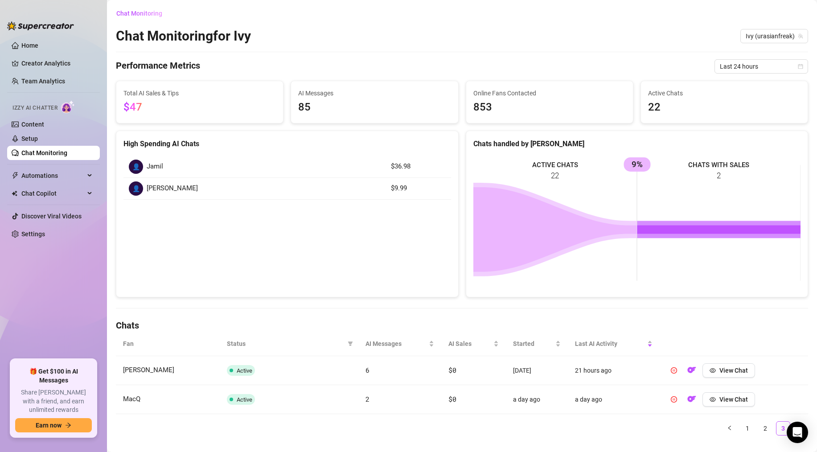  What do you see at coordinates (30, 45) in the screenshot?
I see `a: Home` at bounding box center [30, 45].